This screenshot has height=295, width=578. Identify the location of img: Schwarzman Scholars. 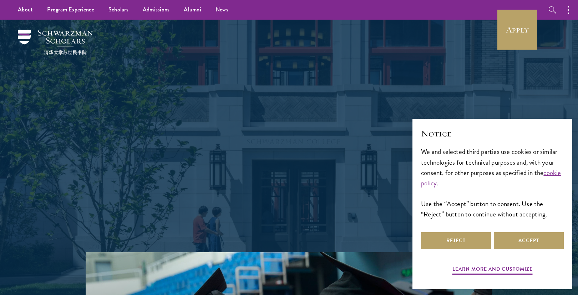
(55, 42).